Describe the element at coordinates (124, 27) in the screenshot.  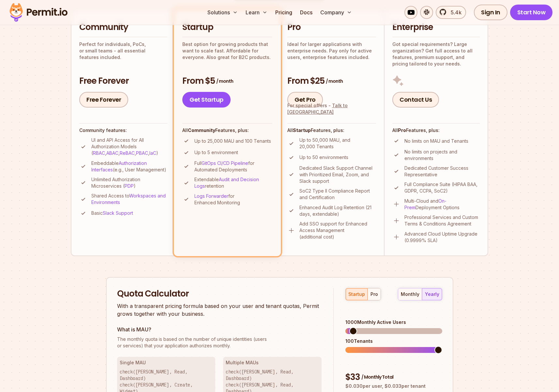
I see `h2: Community` at that location.